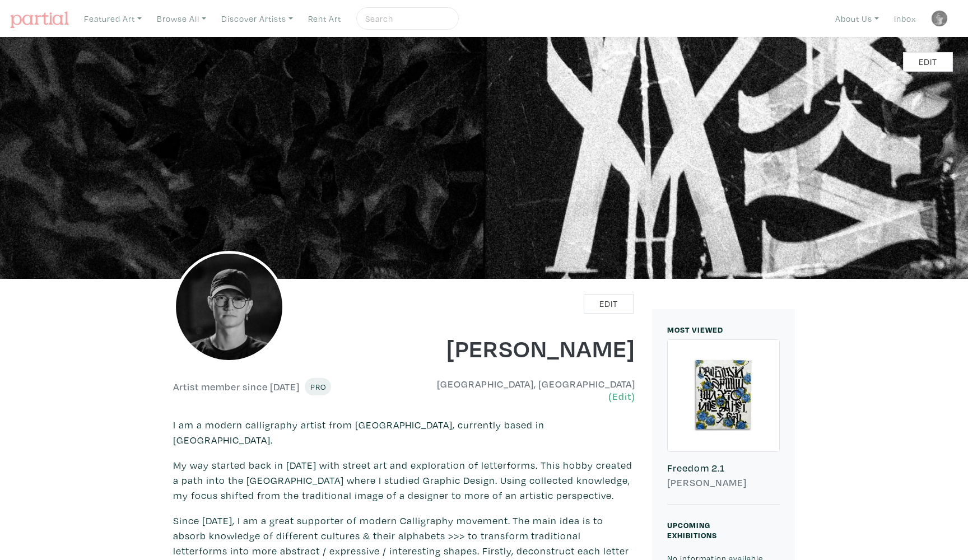  I want to click on a: (Edit), so click(622, 396).